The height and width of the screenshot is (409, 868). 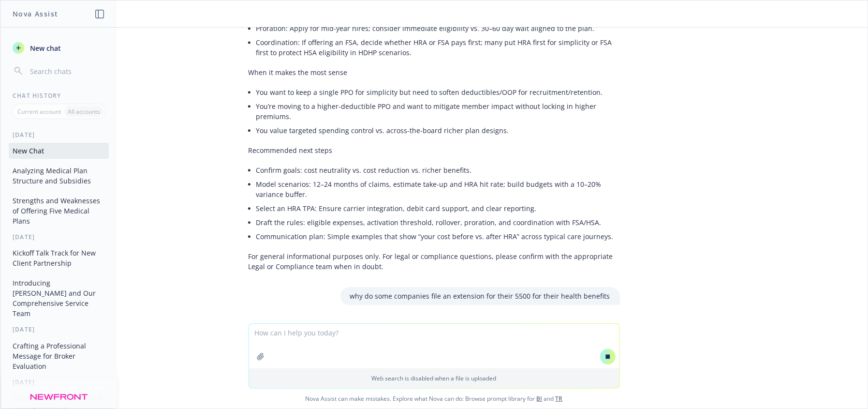 What do you see at coordinates (58, 176) in the screenshot?
I see `button: Analyzing Medical Plan Structure and Subsidies` at bounding box center [58, 176].